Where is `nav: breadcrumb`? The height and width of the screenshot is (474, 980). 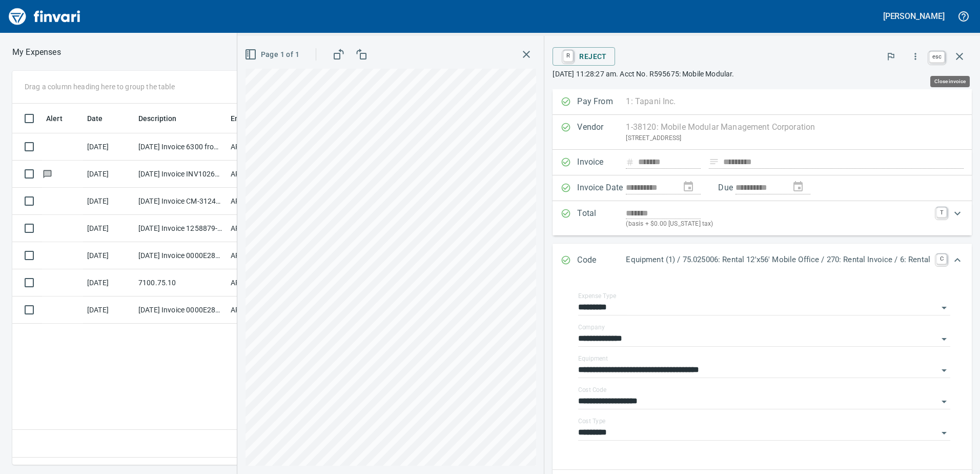 nav: breadcrumb is located at coordinates (36, 52).